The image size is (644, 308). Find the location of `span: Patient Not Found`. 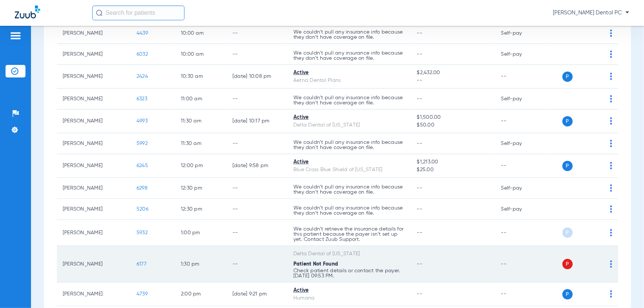

span: Patient Not Found is located at coordinates (316, 264).